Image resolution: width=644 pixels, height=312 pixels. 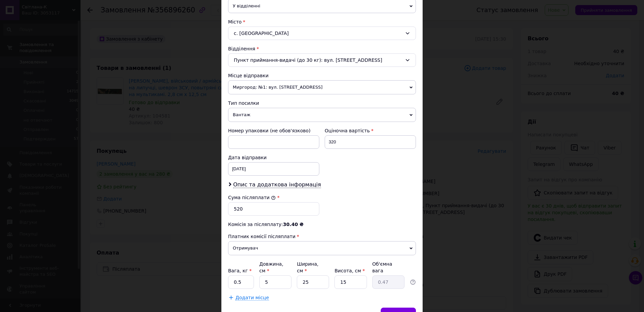 What do you see at coordinates (262, 236) in the screenshot?
I see `span: Платник комісії післяплати` at bounding box center [262, 236].